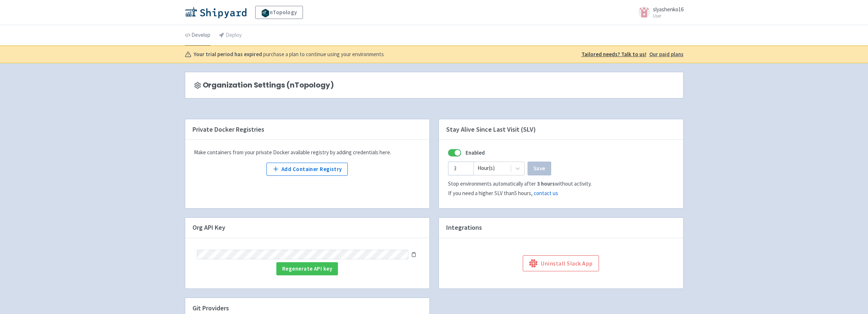 This screenshot has width=868, height=314. What do you see at coordinates (668, 9) in the screenshot?
I see `span: slyashenko16` at bounding box center [668, 9].